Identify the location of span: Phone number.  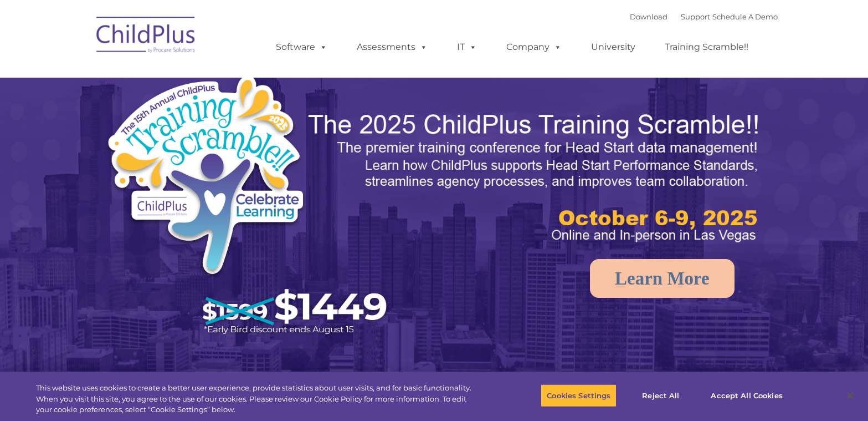
(177, 122).